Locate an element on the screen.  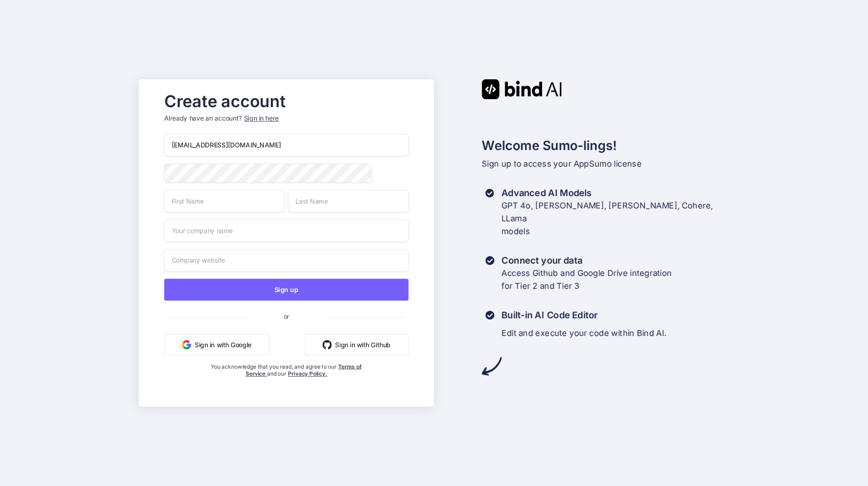
h3: Built-in AI Code Editor is located at coordinates (585, 315).